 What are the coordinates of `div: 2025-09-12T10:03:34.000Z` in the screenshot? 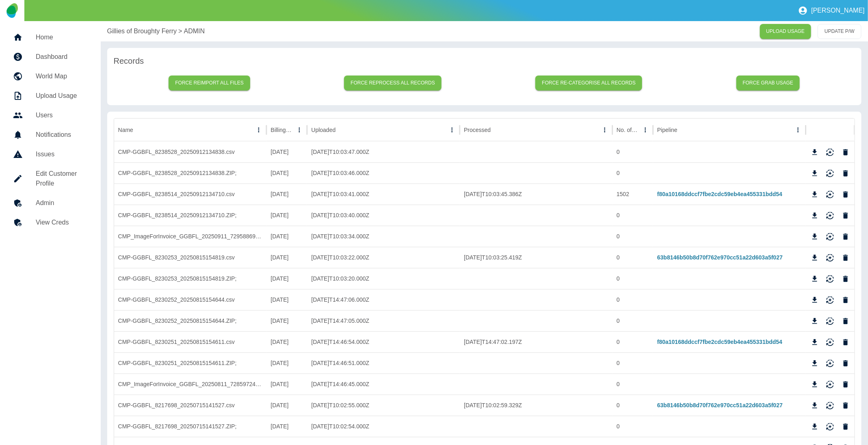 It's located at (383, 236).